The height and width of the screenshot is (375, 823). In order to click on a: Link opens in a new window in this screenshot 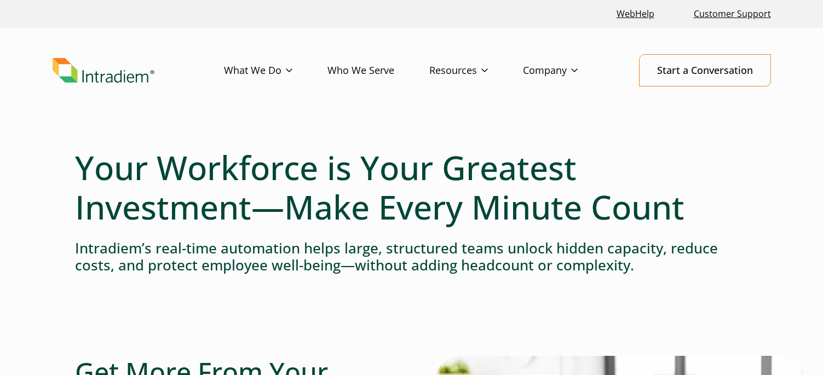, I will do `click(635, 14)`.